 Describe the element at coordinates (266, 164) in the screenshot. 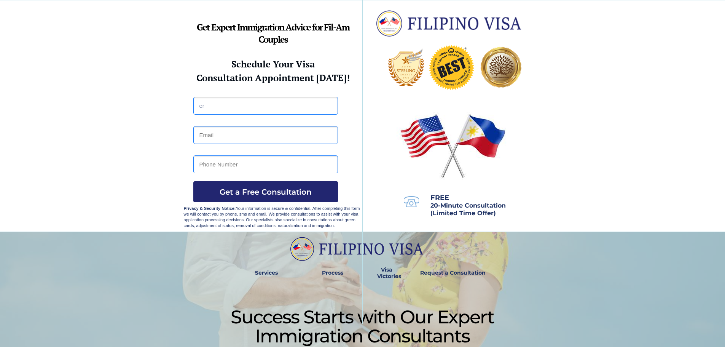

I see `input: Phone Number` at that location.